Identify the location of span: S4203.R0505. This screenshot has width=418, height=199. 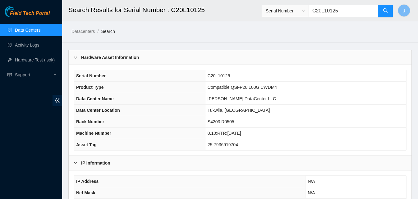
(221, 122).